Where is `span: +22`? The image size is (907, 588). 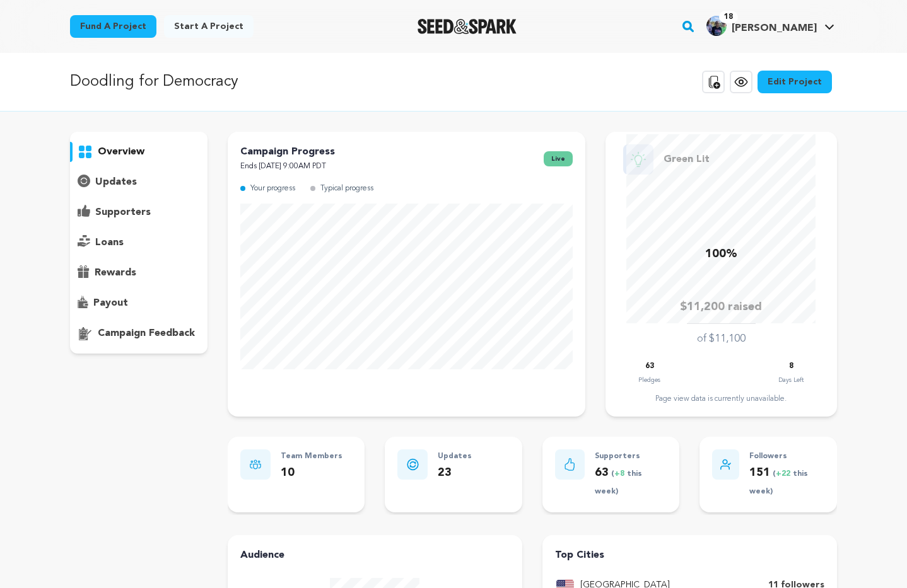 span: +22 is located at coordinates (784, 474).